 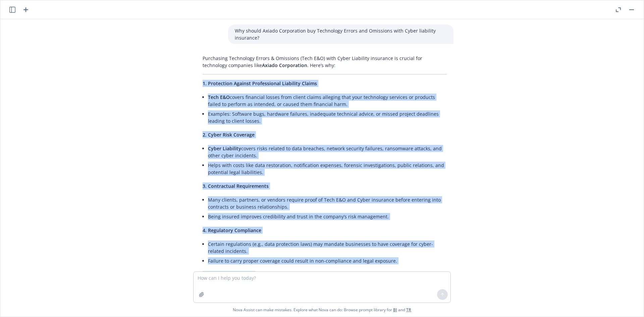 I want to click on span: Cyber Liability, so click(x=225, y=149).